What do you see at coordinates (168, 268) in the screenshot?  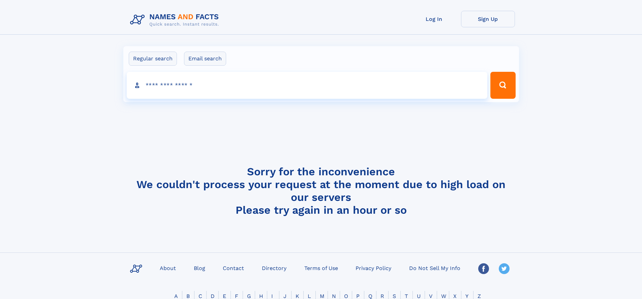 I see `a: About` at bounding box center [168, 268].